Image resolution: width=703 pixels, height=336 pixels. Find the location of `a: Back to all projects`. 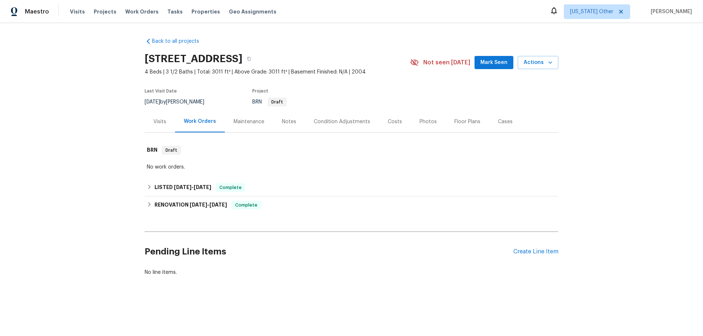

a: Back to all projects is located at coordinates (180, 41).